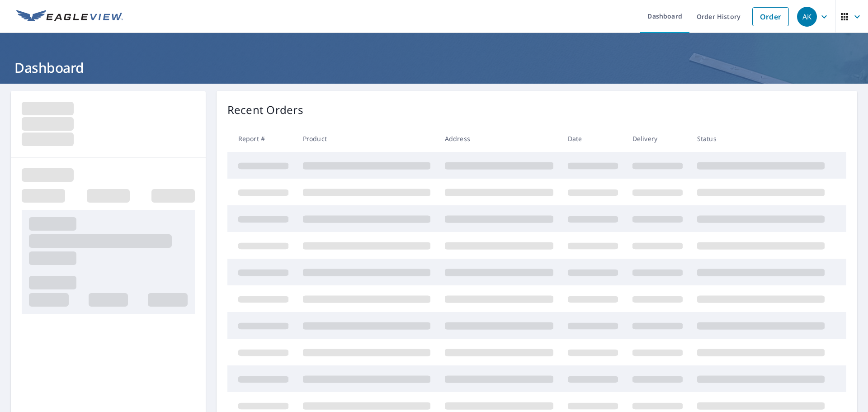 Image resolution: width=868 pixels, height=412 pixels. Describe the element at coordinates (761, 139) in the screenshot. I see `th: Status` at that location.